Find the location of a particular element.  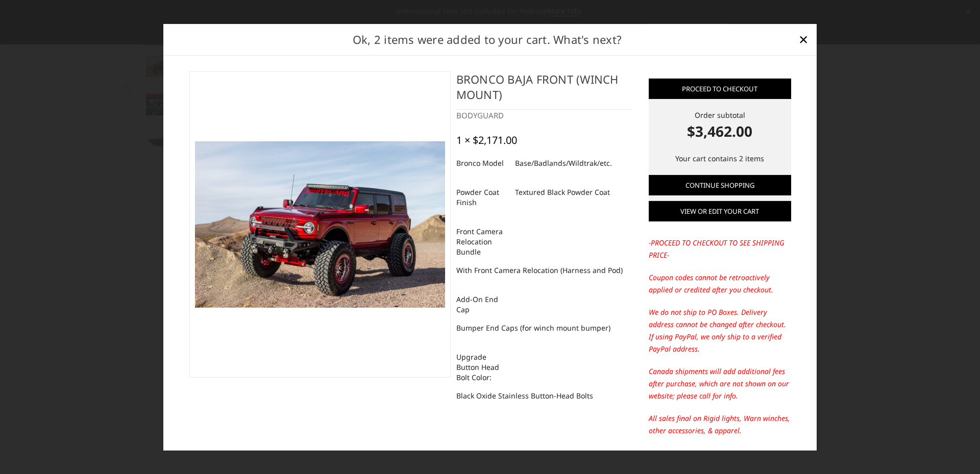

p: Your cart contains 2 items is located at coordinates (720, 158).